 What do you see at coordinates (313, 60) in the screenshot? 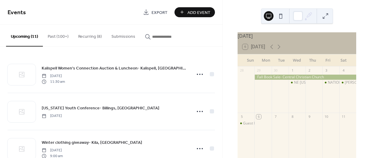
I see `div: Thu` at bounding box center [313, 60].